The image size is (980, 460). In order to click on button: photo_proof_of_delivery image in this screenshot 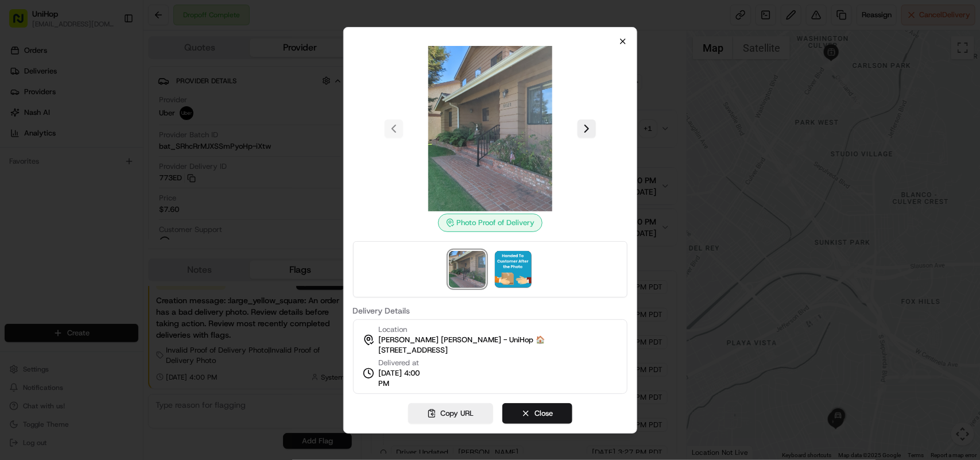, I will do `click(467, 269)`.